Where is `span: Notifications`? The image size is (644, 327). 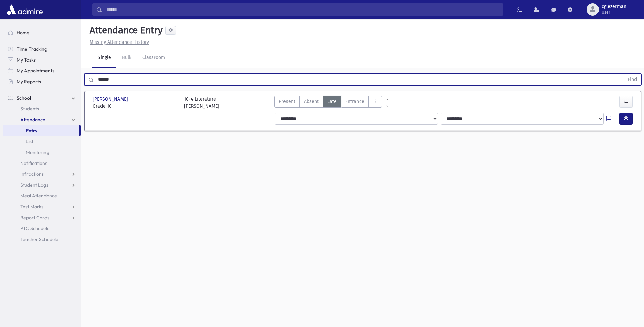 span: Notifications is located at coordinates (33, 163).